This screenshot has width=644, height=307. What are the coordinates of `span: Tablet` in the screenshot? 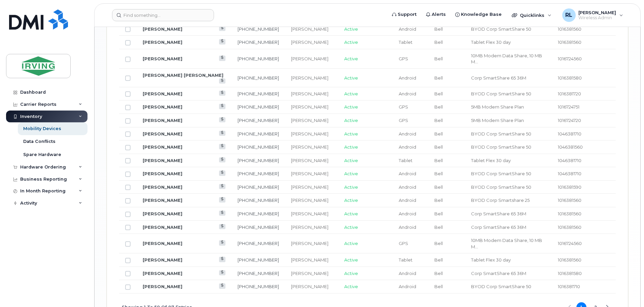 It's located at (406, 42).